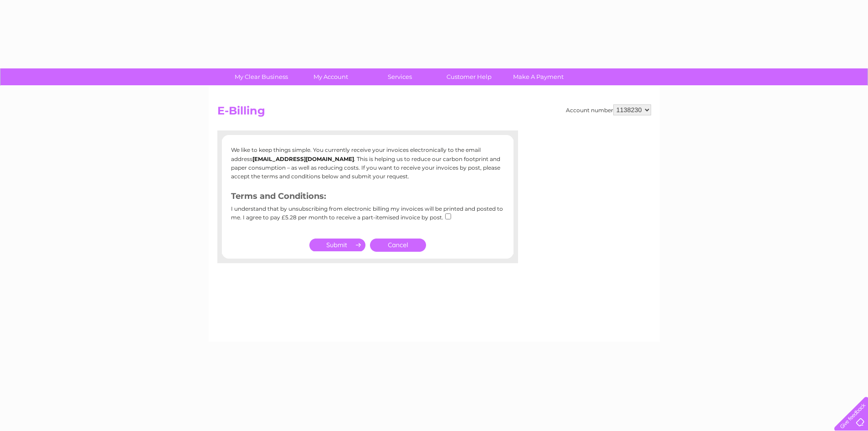  Describe the element at coordinates (330, 76) in the screenshot. I see `a: My Account` at that location.